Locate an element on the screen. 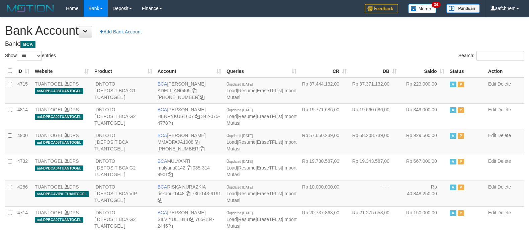 The image size is (529, 230). td: RISKA NURAZKIA 736-143-9191 is located at coordinates (189, 193).